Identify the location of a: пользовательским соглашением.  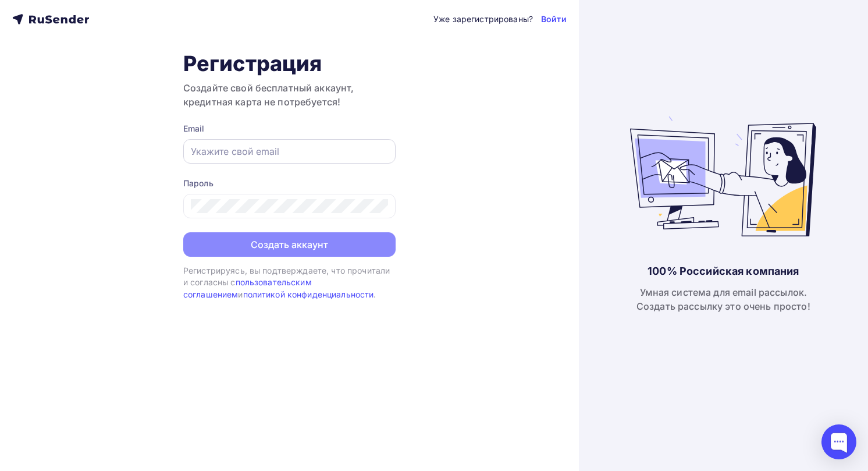
(247, 287).